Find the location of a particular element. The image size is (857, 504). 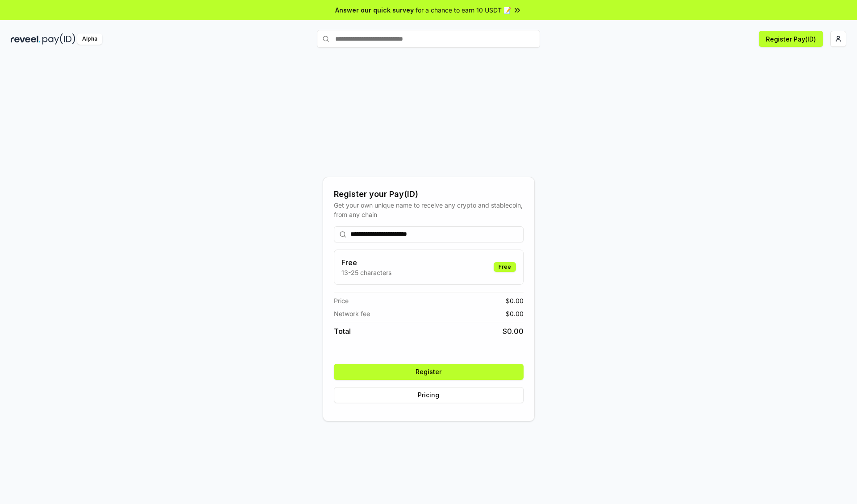

span: Total is located at coordinates (342, 331).